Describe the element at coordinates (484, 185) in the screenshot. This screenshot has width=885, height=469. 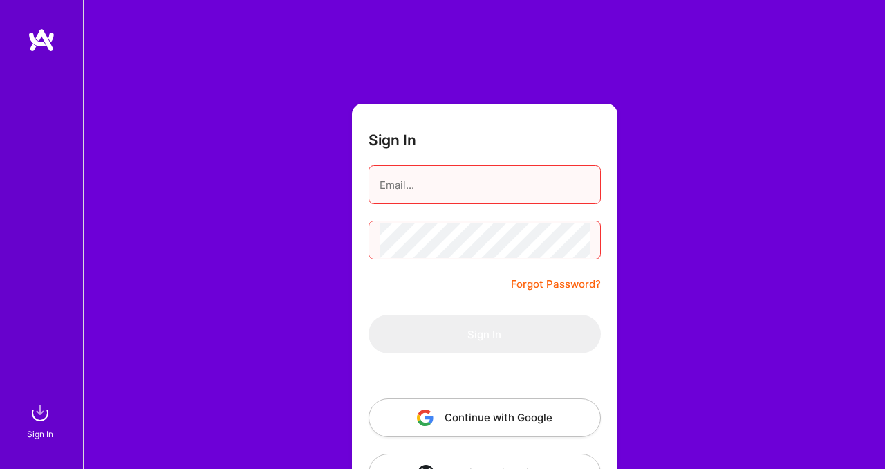
I see `input: Email...` at that location.